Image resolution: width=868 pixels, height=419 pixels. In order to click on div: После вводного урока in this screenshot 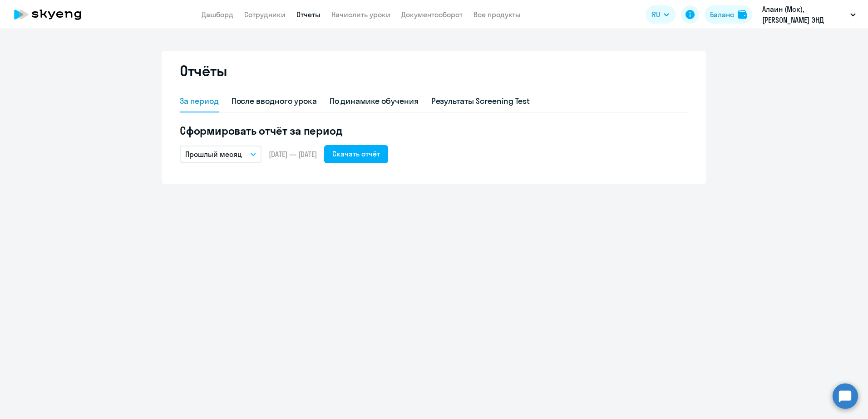, I will do `click(274, 101)`.